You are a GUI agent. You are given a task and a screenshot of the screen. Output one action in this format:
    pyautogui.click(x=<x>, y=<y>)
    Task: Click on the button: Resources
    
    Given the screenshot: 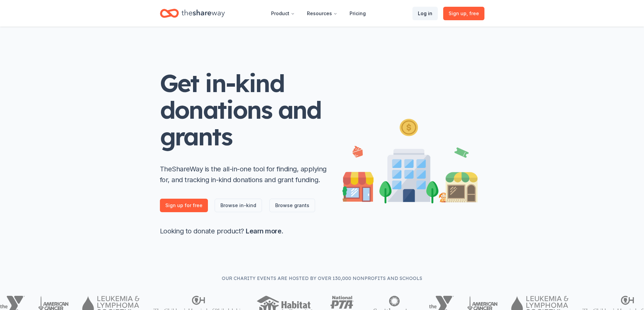 What is the action you would take?
    pyautogui.click(x=322, y=14)
    